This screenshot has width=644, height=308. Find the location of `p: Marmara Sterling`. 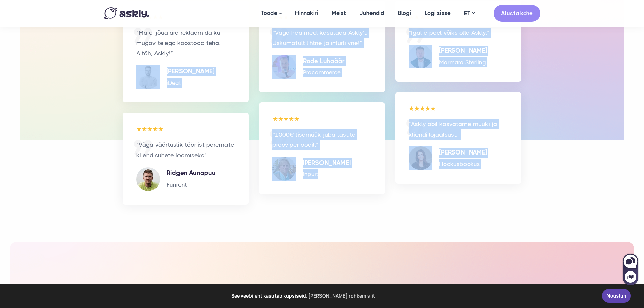

p: Marmara Sterling is located at coordinates (463, 62).